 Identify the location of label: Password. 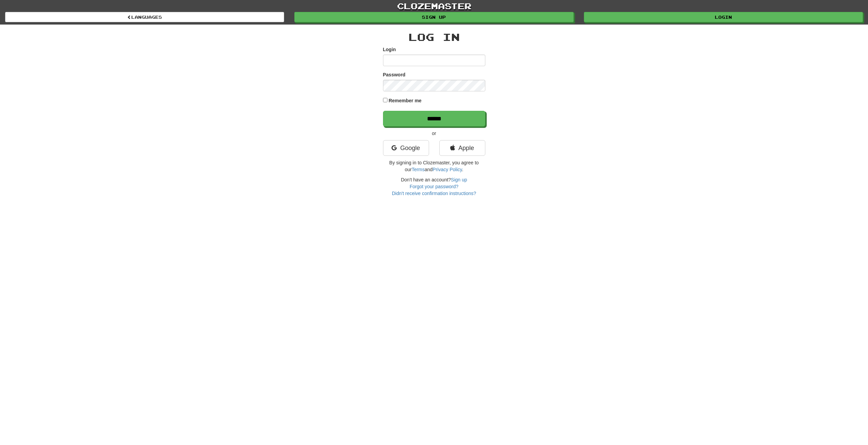
(394, 75).